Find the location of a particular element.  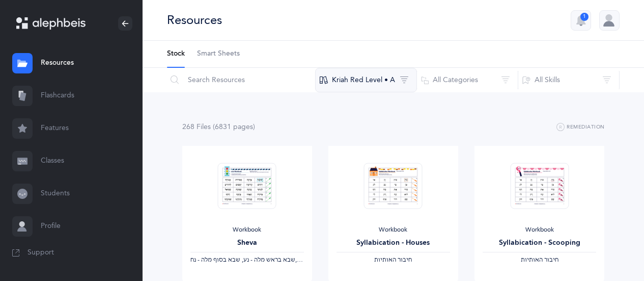

div: Sheva is located at coordinates (246, 243).